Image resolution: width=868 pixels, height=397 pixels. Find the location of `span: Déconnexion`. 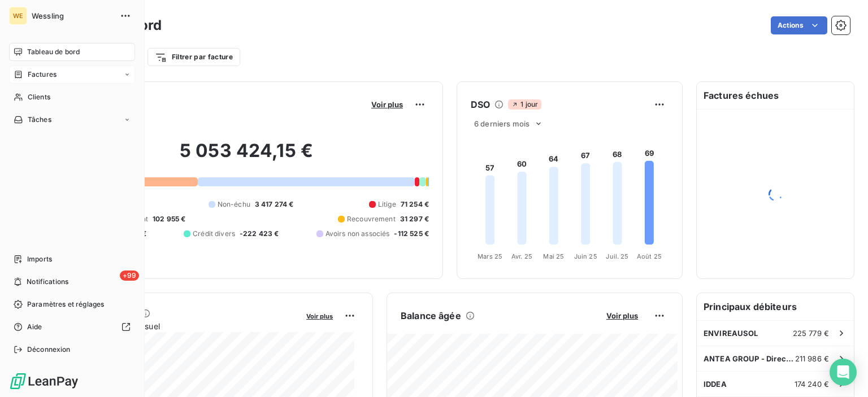

span: Déconnexion is located at coordinates (49, 350).